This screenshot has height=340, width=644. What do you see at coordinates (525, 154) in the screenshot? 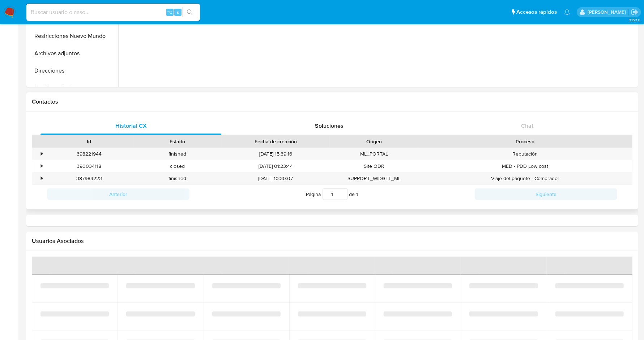
I see `div: Reputación` at bounding box center [525, 154].